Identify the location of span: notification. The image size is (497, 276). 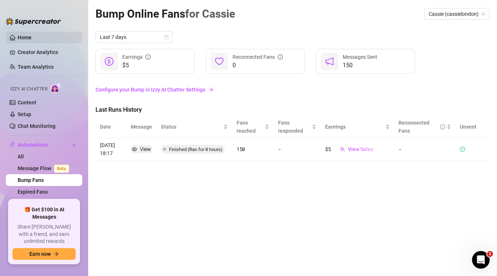
(329, 61).